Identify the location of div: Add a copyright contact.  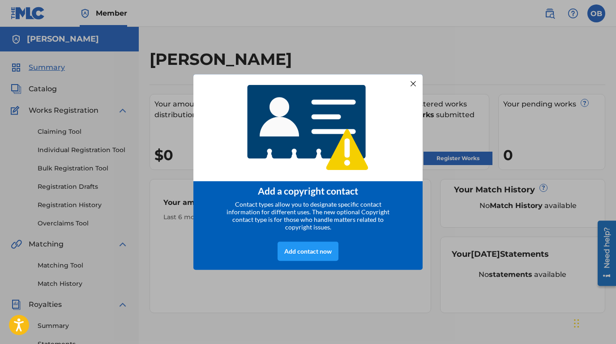
(308, 191).